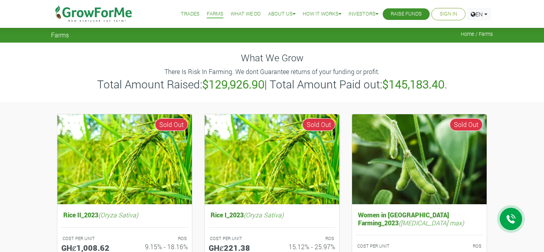  Describe the element at coordinates (159, 246) in the screenshot. I see `h6: 9.15% - 18.16%` at that location.